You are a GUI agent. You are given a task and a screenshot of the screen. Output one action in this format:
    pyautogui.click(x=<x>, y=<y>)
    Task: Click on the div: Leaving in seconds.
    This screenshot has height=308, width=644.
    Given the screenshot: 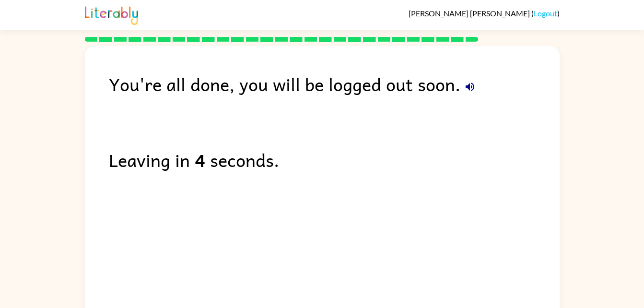 What is the action you would take?
    pyautogui.click(x=334, y=160)
    